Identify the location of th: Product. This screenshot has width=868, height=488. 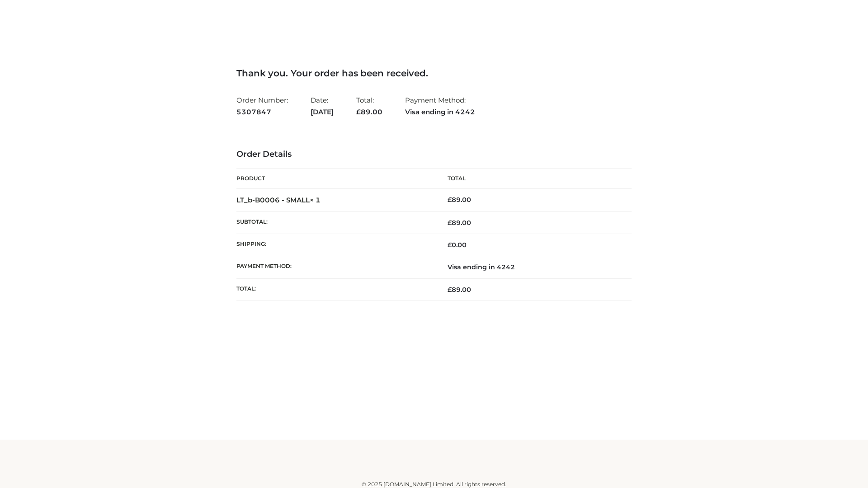
(335, 178).